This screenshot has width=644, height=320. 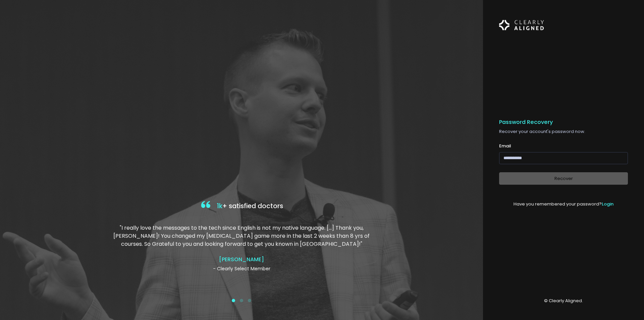 What do you see at coordinates (607, 204) in the screenshot?
I see `a: Login` at bounding box center [607, 204].